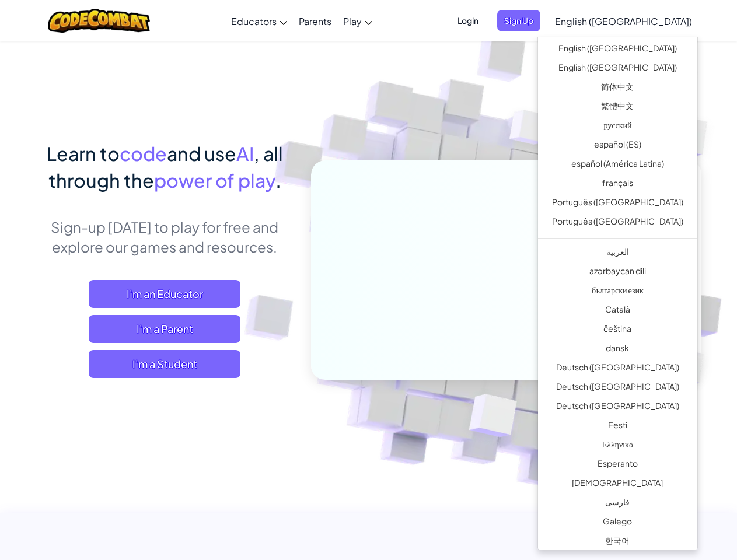 This screenshot has height=560, width=737. I want to click on span: Login, so click(468, 20).